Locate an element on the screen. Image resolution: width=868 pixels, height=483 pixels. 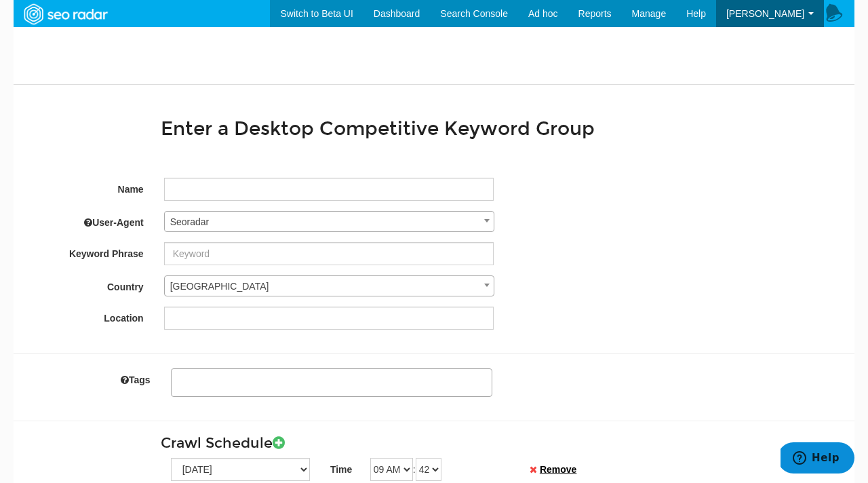
span: Reports is located at coordinates (595, 13).